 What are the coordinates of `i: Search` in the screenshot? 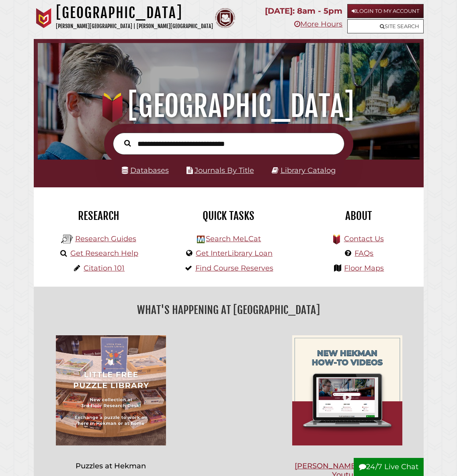 It's located at (127, 143).